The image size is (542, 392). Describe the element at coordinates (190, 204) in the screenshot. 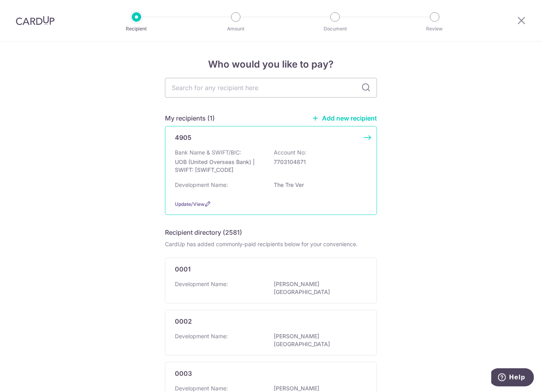

I see `a: Update/View` at that location.